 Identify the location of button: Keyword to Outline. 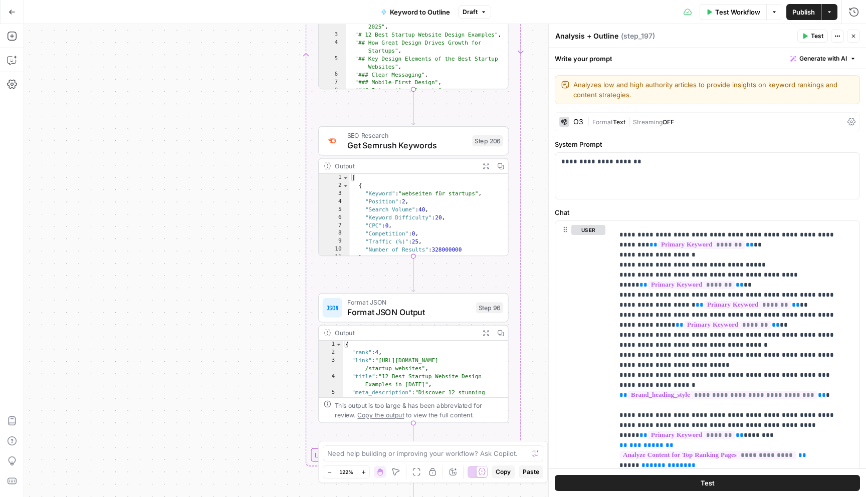
(415, 12).